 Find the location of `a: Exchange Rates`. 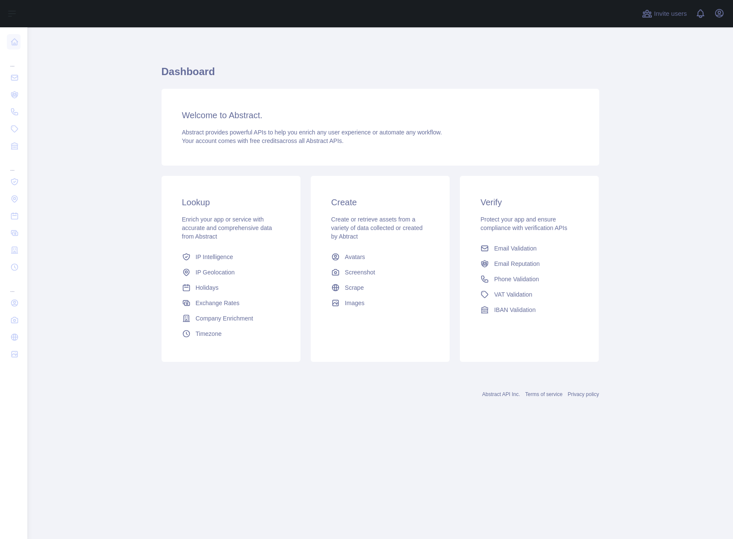

a: Exchange Rates is located at coordinates (231, 303).